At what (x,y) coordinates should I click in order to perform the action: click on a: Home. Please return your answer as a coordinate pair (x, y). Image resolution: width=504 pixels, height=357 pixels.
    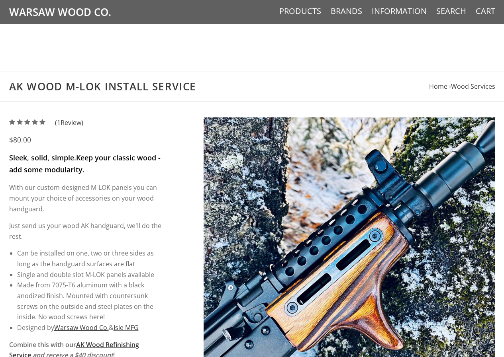
    Looking at the image, I should click on (438, 86).